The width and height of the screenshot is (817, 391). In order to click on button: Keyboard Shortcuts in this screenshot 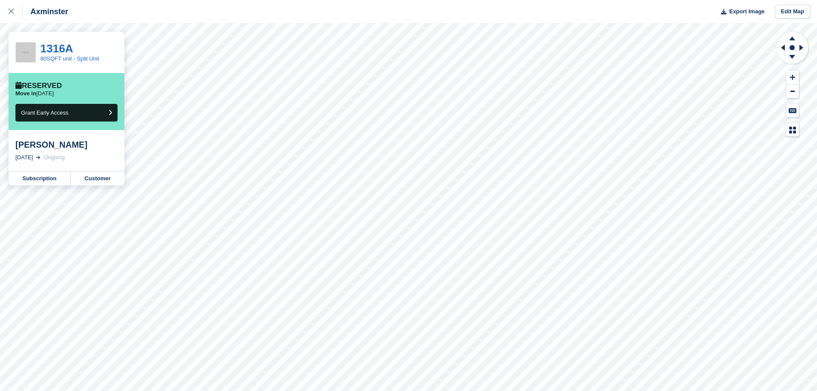, I will do `click(793, 110)`.